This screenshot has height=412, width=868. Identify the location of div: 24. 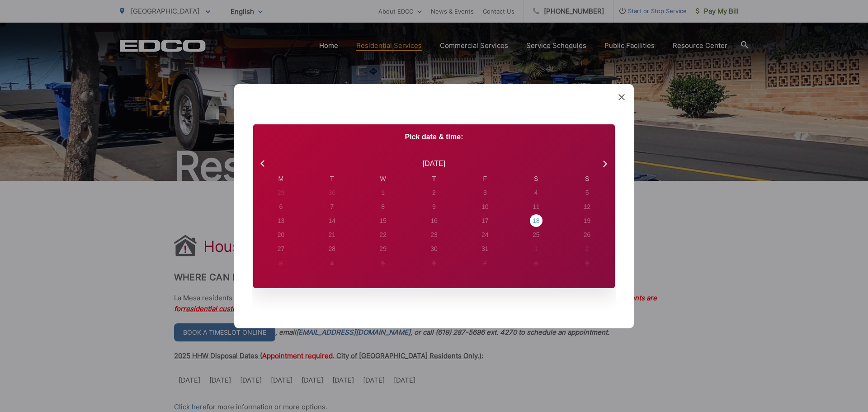
(485, 235).